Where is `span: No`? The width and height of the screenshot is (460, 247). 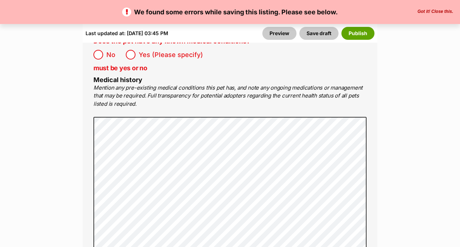
span: No is located at coordinates (114, 55).